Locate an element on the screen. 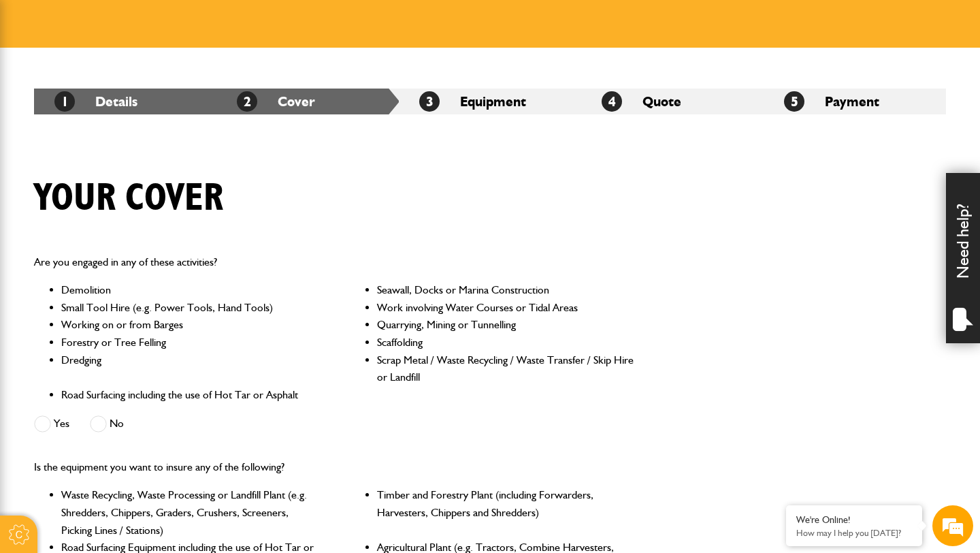 The image size is (980, 553). li: Road Surfacing including the use of Hot Tar or Asphalt is located at coordinates (190, 395).